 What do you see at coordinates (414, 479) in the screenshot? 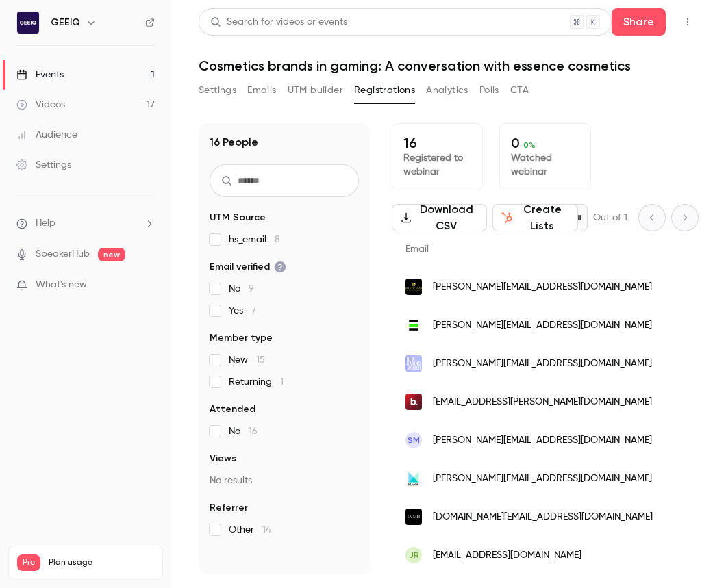
I see `img: mana.partners` at bounding box center [414, 479].